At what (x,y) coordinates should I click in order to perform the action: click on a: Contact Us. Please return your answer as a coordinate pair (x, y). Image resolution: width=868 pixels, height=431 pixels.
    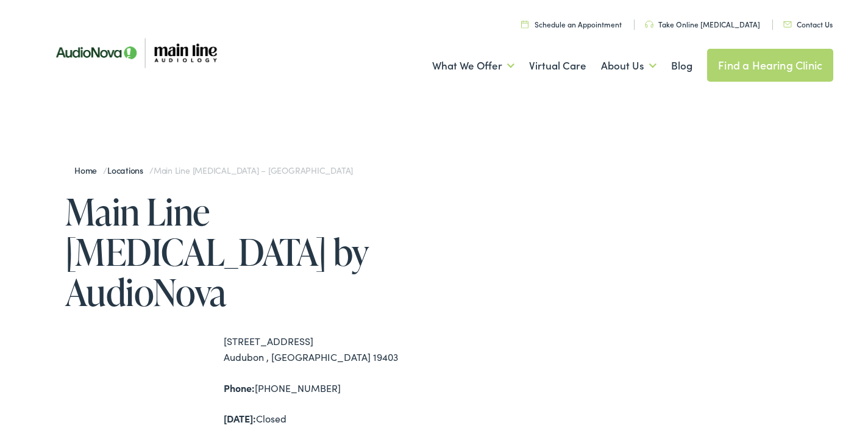
    Looking at the image, I should click on (807, 24).